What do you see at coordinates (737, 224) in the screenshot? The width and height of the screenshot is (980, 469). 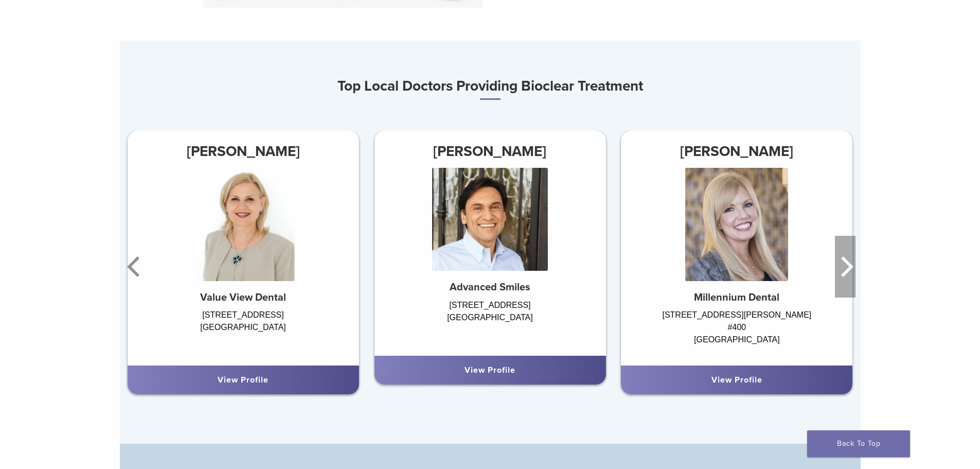 I see `img: Dr. Jana Harrison` at bounding box center [737, 224].